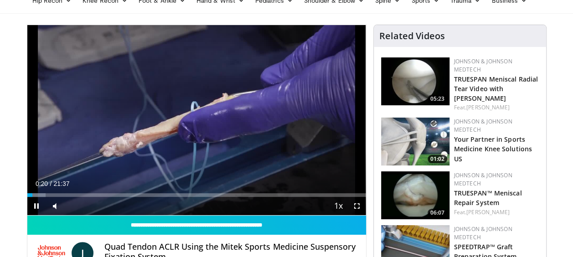 This screenshot has width=573, height=257. I want to click on button: Pause, so click(36, 206).